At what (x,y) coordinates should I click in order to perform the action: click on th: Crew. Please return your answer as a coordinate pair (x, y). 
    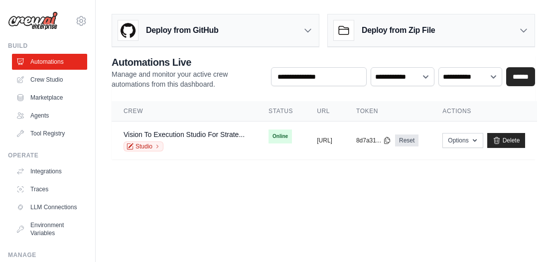
    Looking at the image, I should click on (184, 111).